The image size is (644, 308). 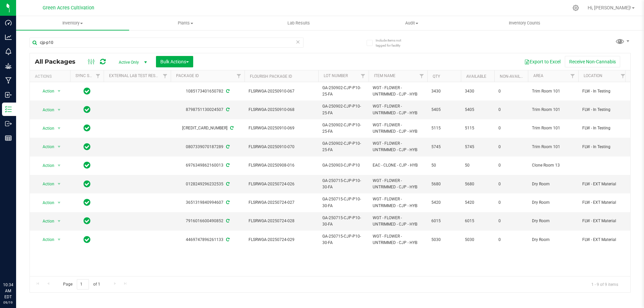 I want to click on span: FLSRWGA-20250910-067, so click(x=281, y=91).